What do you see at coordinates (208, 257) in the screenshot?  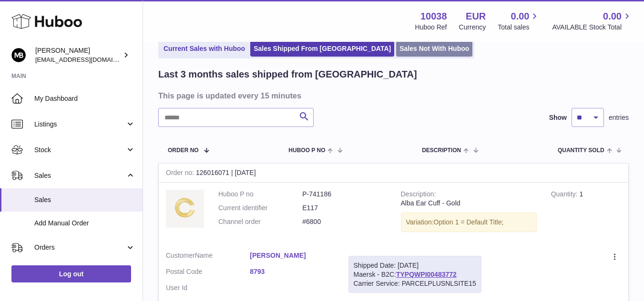 I see `dt: Name` at bounding box center [208, 257].